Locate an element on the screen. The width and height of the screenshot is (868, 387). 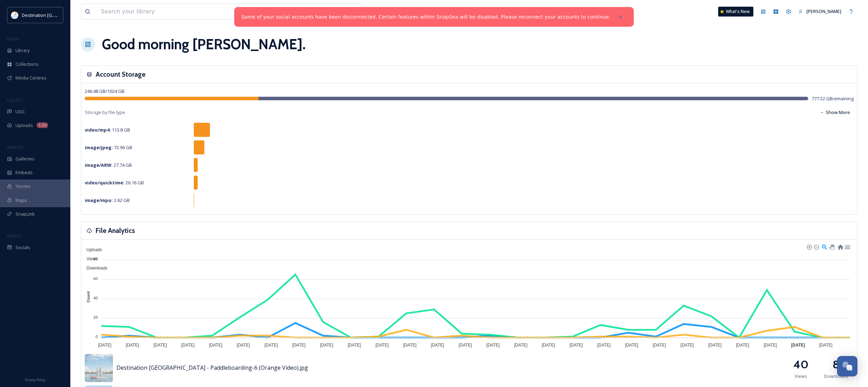
h3: Account Storage is located at coordinates (121, 74).